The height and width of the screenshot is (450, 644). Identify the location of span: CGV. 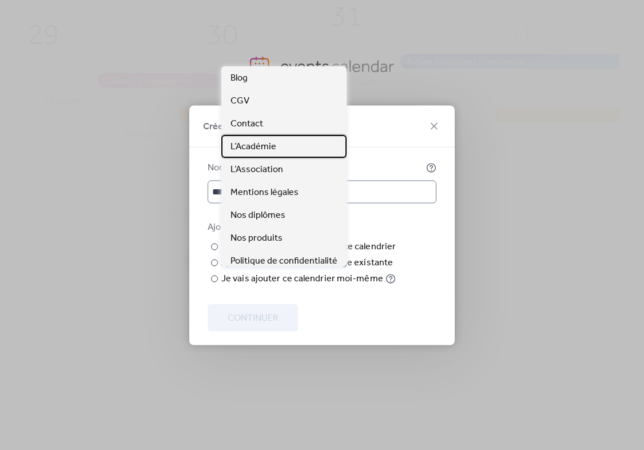
(240, 101).